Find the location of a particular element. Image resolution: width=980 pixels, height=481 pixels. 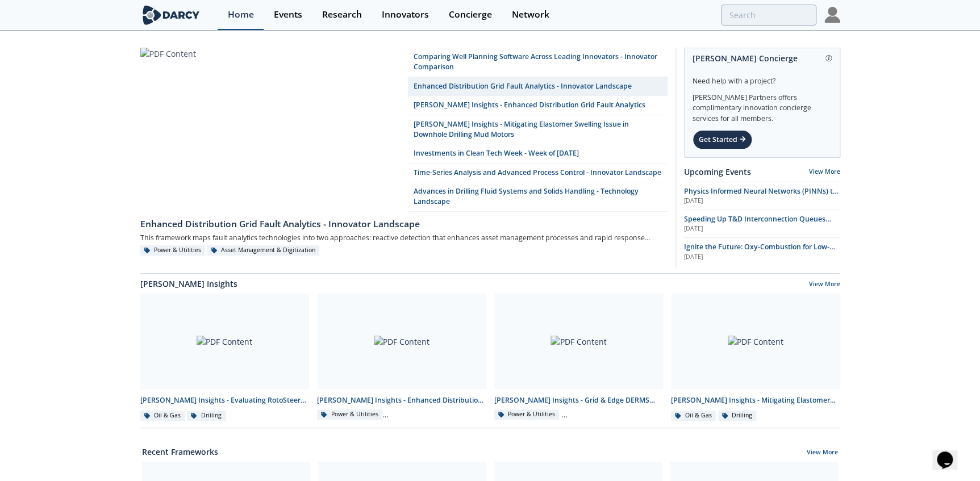

div: Network is located at coordinates (530, 15).